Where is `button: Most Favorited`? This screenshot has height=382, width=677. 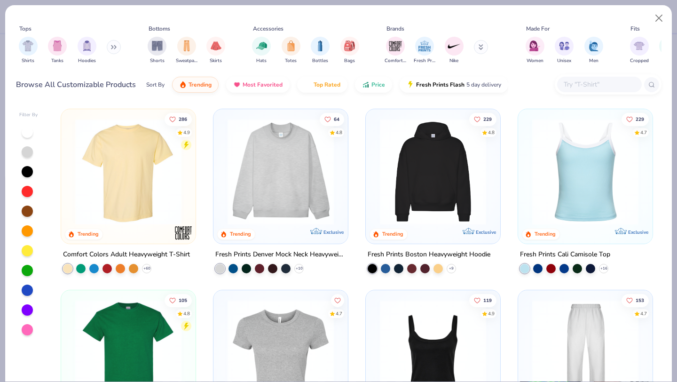
button: Most Favorited is located at coordinates (258, 85).